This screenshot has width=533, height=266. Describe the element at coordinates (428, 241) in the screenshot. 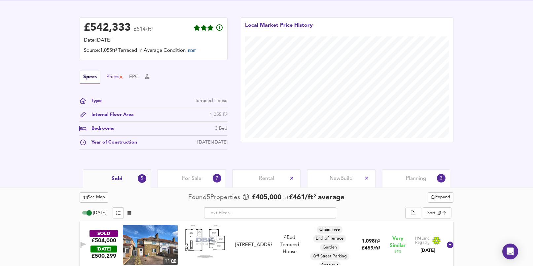

I see `img: Land Registry` at that location.